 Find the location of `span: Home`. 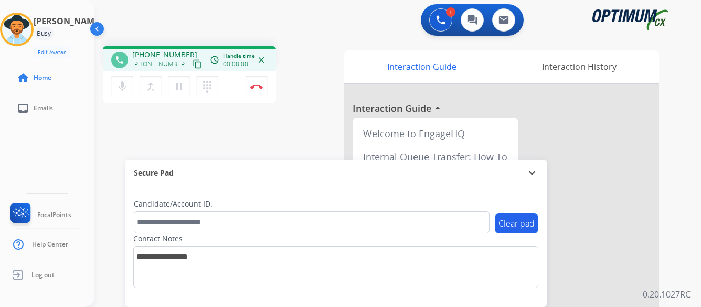

span: Home is located at coordinates (43, 78).